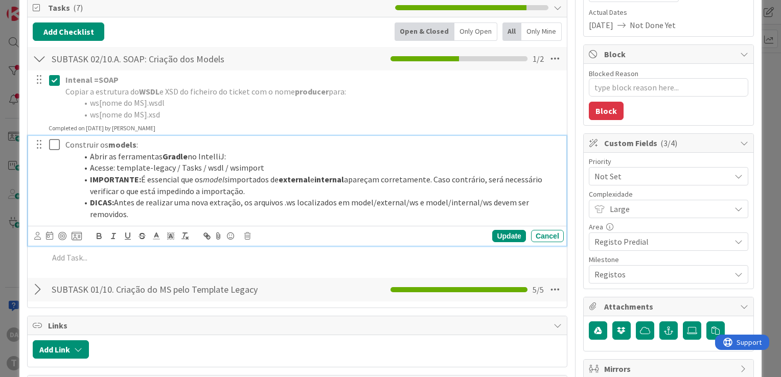 This screenshot has height=377, width=781. I want to click on em: models, so click(215, 179).